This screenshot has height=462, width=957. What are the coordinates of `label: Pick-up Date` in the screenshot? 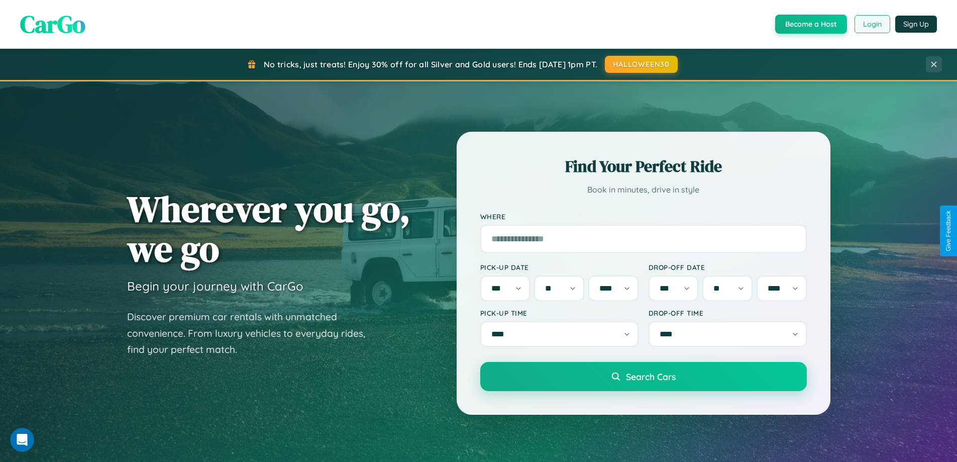 It's located at (559, 267).